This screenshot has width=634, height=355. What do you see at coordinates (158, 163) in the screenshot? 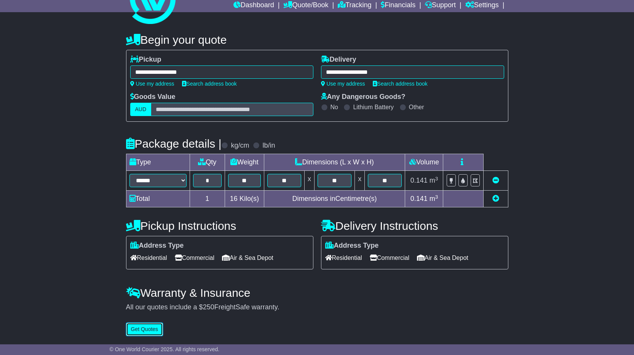
I see `td: Type` at bounding box center [158, 163].